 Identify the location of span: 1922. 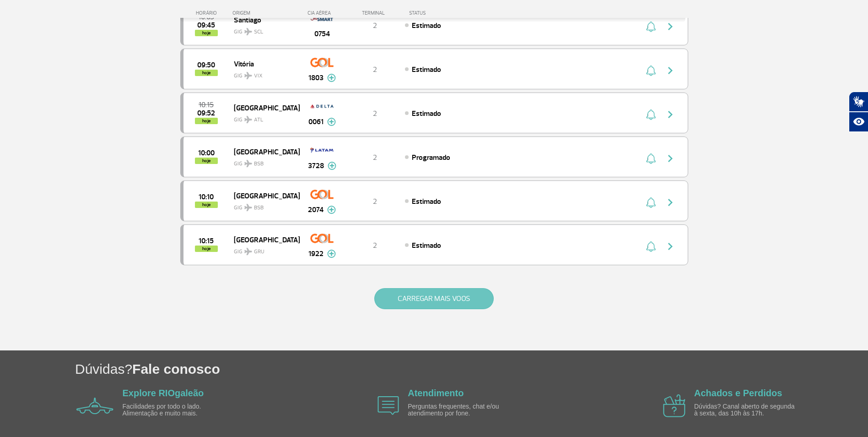
(316, 254).